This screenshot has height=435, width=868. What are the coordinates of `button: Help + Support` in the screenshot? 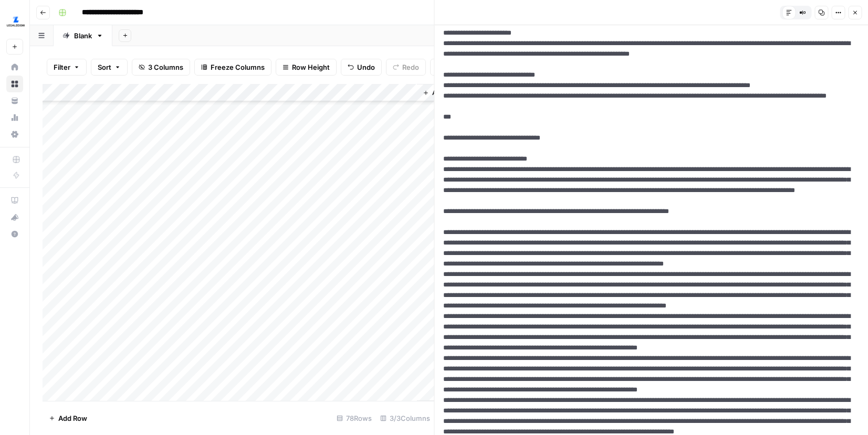 It's located at (15, 234).